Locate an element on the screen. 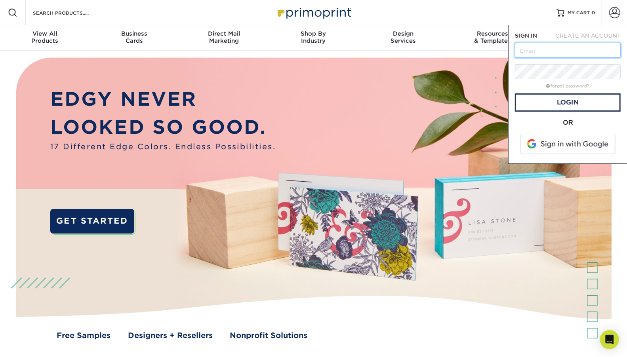 This screenshot has width=627, height=357. span: 0 is located at coordinates (593, 13).